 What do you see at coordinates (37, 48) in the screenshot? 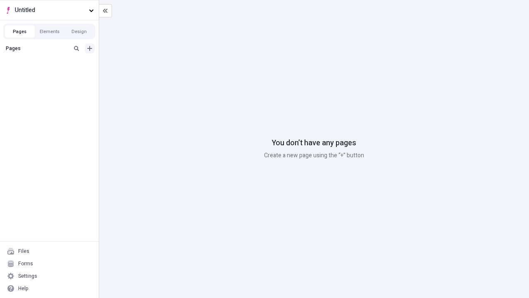
I see `div: Pages` at bounding box center [37, 48].